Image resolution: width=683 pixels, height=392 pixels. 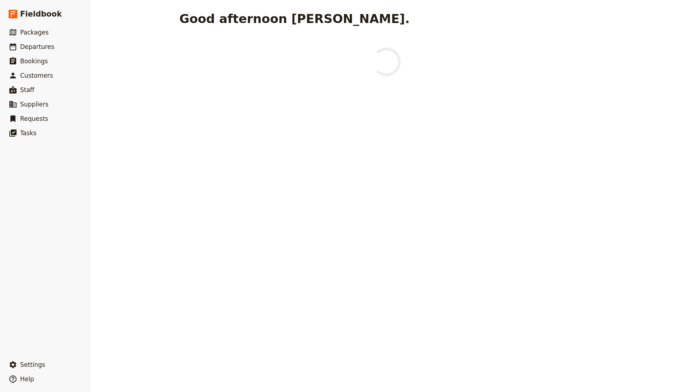 What do you see at coordinates (34, 119) in the screenshot?
I see `span: Requests` at bounding box center [34, 119].